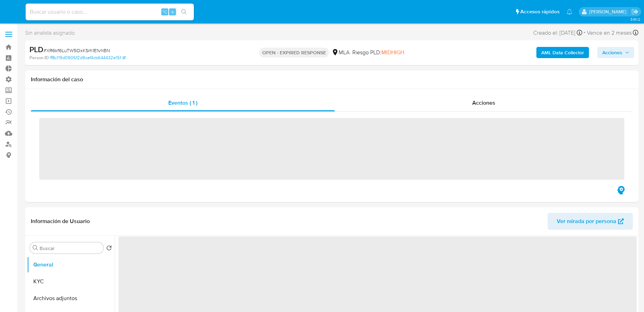 The width and height of the screenshot is (644, 312). What do you see at coordinates (70, 248) in the screenshot?
I see `input: Buscar` at bounding box center [70, 248].